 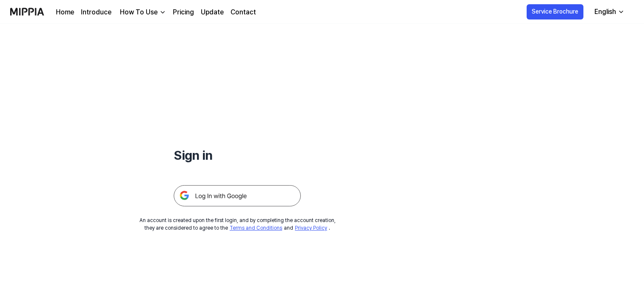 I want to click on button: Service Brochure, so click(x=555, y=12).